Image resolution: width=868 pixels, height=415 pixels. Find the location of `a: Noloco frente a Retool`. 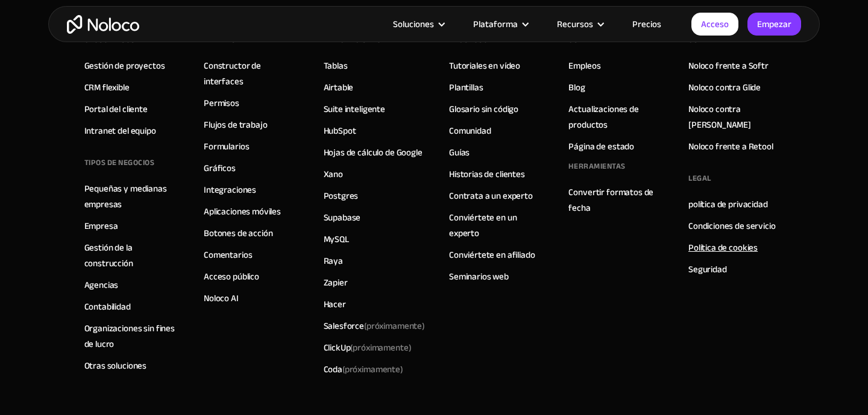

a: Noloco frente a Retool is located at coordinates (731, 147).